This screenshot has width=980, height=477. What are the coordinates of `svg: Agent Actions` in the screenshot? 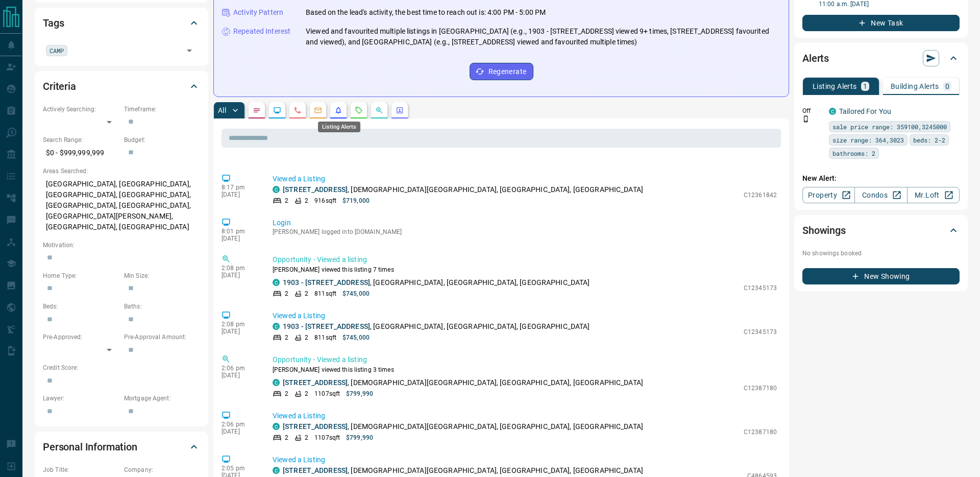 It's located at (400, 111).